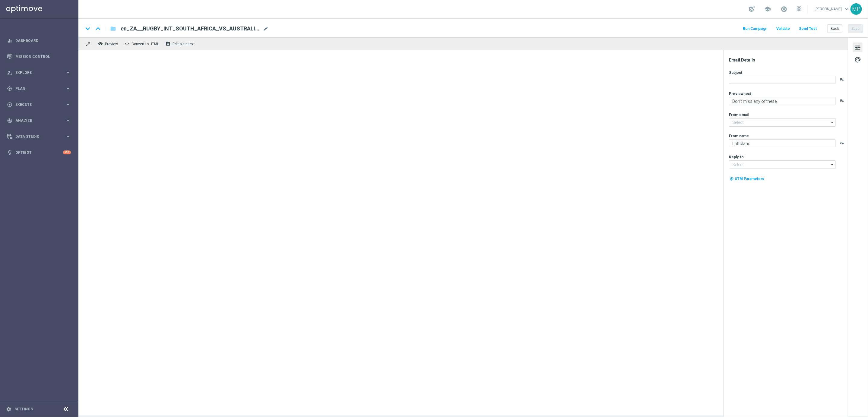 Image resolution: width=868 pixels, height=417 pixels. Describe the element at coordinates (39, 41) in the screenshot. I see `button: equalizer Dashboard` at that location.